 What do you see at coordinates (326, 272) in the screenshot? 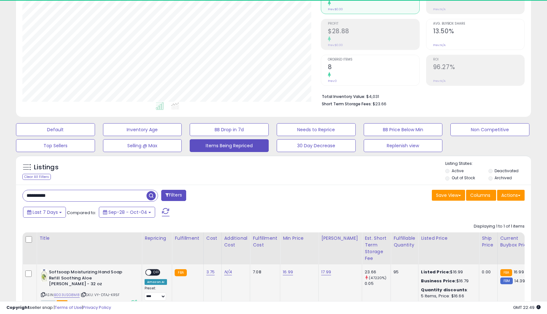
I see `a: 17.99` at bounding box center [326, 272].